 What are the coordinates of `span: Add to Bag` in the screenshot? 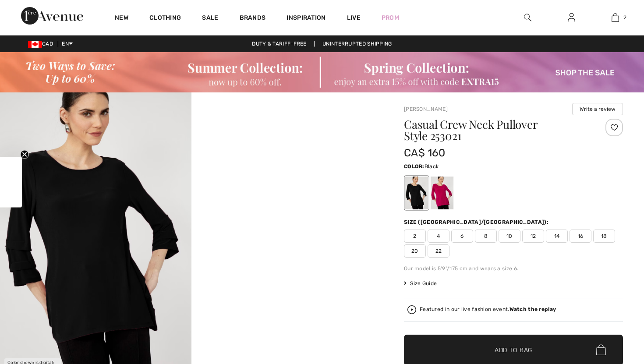 It's located at (514, 350).